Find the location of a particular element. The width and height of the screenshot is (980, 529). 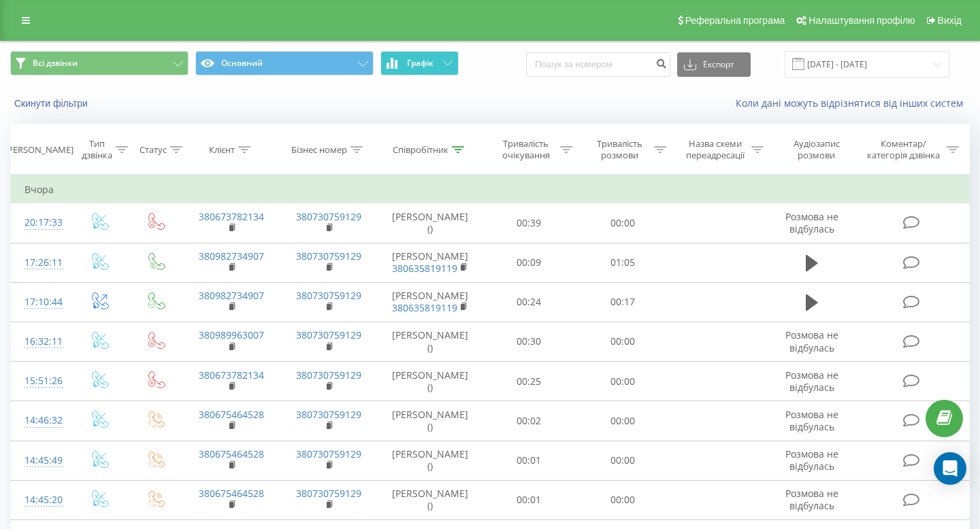

td: 00:39 is located at coordinates (529, 223).